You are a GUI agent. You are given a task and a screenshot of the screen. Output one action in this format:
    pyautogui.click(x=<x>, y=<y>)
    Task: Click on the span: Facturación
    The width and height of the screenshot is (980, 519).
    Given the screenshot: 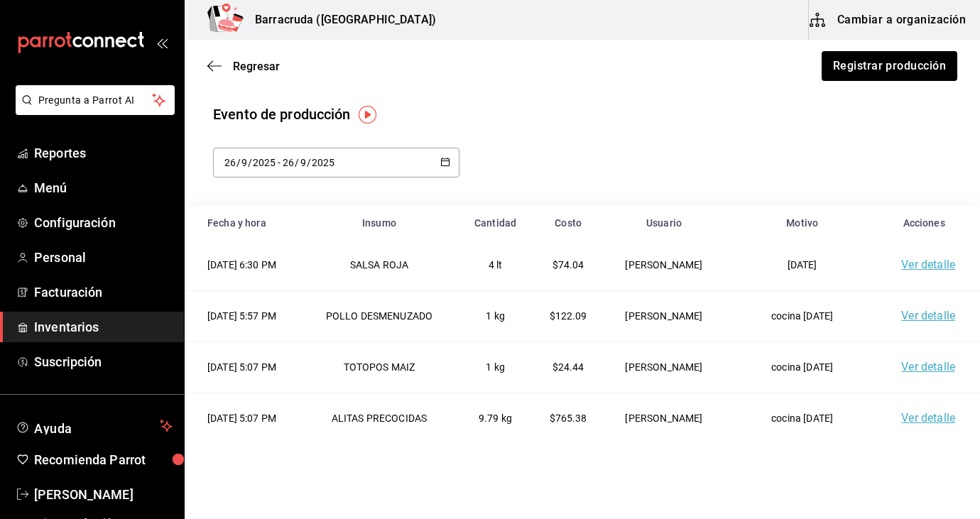 What is the action you would take?
    pyautogui.click(x=103, y=292)
    